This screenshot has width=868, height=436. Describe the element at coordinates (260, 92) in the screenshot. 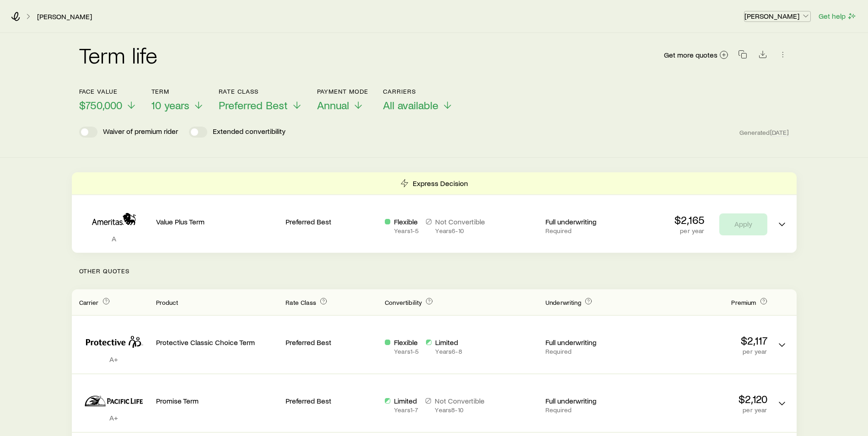

I see `p: Rate Class` at that location.